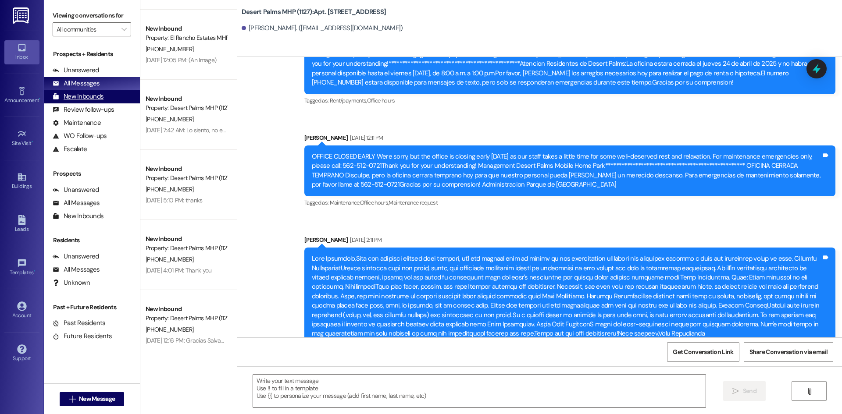 This screenshot has width=842, height=414. Describe the element at coordinates (788, 352) in the screenshot. I see `span: Share Conversation via email` at that location.